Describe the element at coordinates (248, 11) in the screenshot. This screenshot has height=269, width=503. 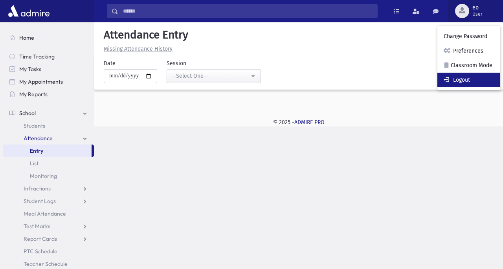
I see `input: Search` at that location.